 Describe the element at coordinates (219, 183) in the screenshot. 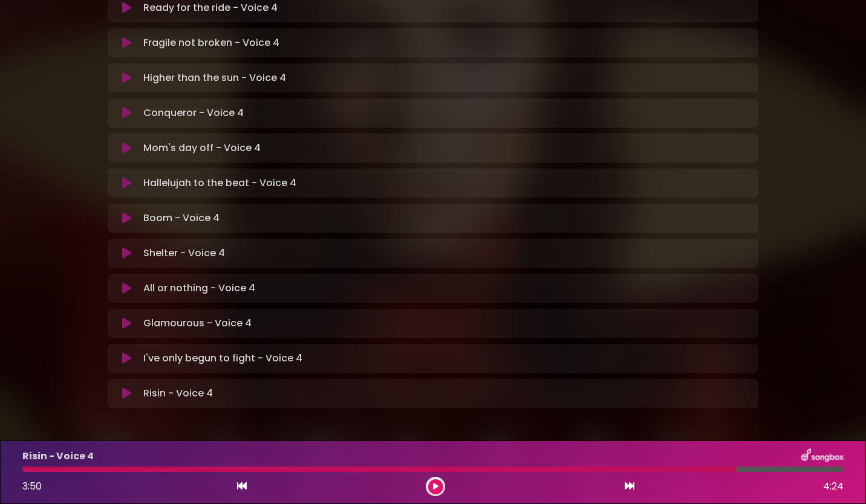

I see `p: Hallelujah to the beat - Voice 4` at that location.